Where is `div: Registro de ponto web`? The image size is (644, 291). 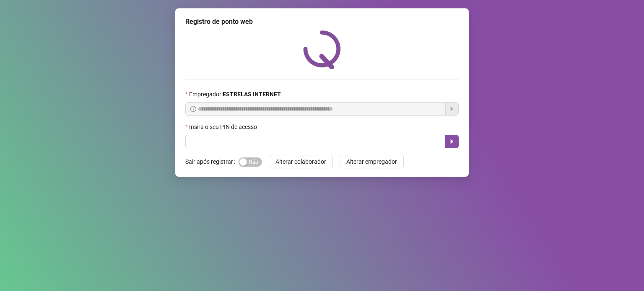 div: Registro de ponto web is located at coordinates (322, 22).